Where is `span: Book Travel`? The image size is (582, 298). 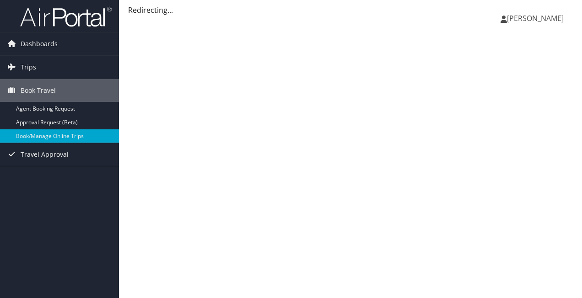
span: Book Travel is located at coordinates (38, 91).